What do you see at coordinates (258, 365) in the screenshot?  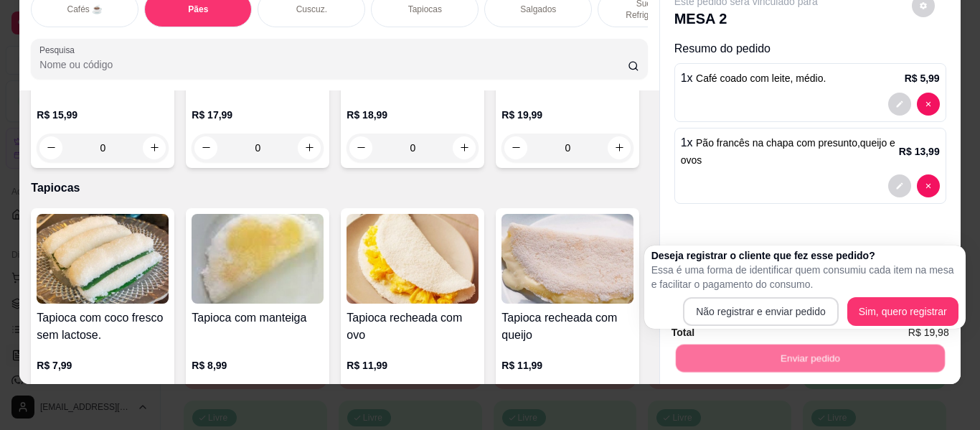 I see `p: R$ 8,99` at bounding box center [258, 365].